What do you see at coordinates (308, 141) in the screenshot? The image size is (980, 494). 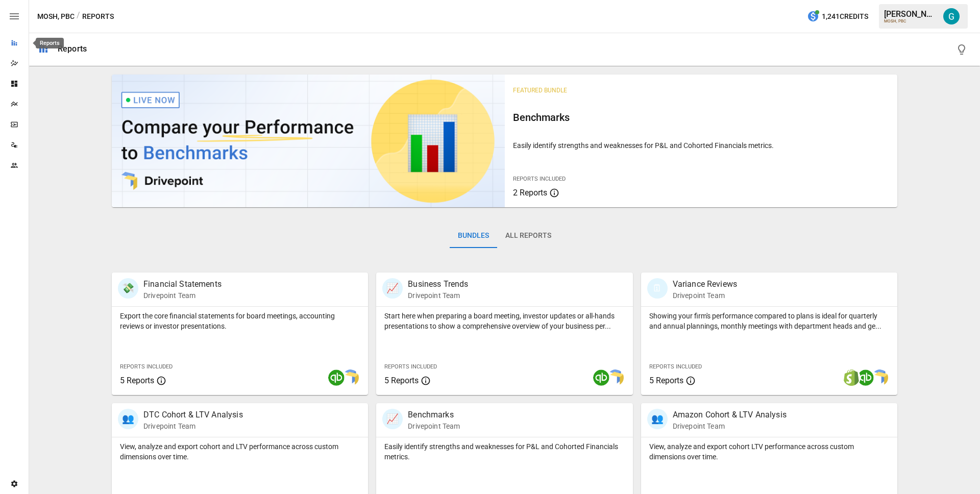 I see `img: video thumbnail` at bounding box center [308, 141].